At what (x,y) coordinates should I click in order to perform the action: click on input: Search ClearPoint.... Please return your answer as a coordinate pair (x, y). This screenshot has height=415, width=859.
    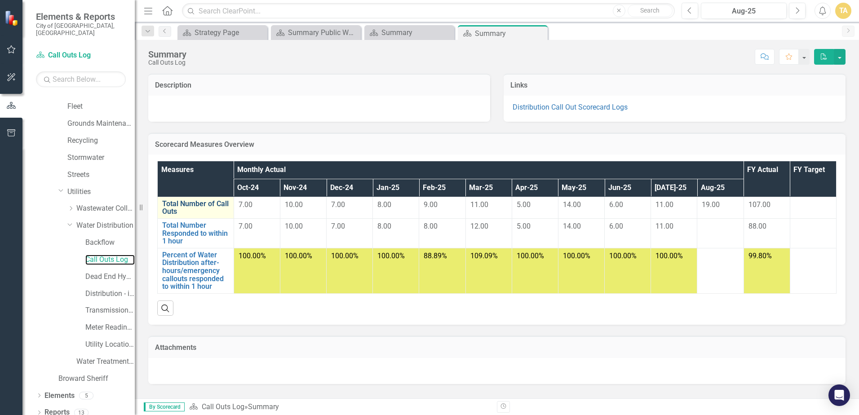
    Looking at the image, I should click on (428, 11).